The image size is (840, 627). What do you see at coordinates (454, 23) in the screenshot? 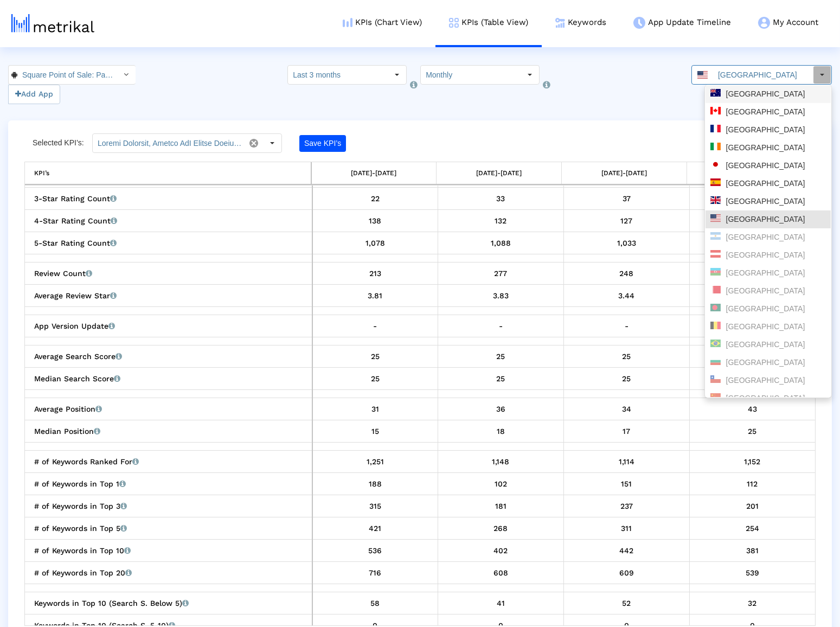
I see `img: kpi-table-menu-icon.png` at bounding box center [454, 23].